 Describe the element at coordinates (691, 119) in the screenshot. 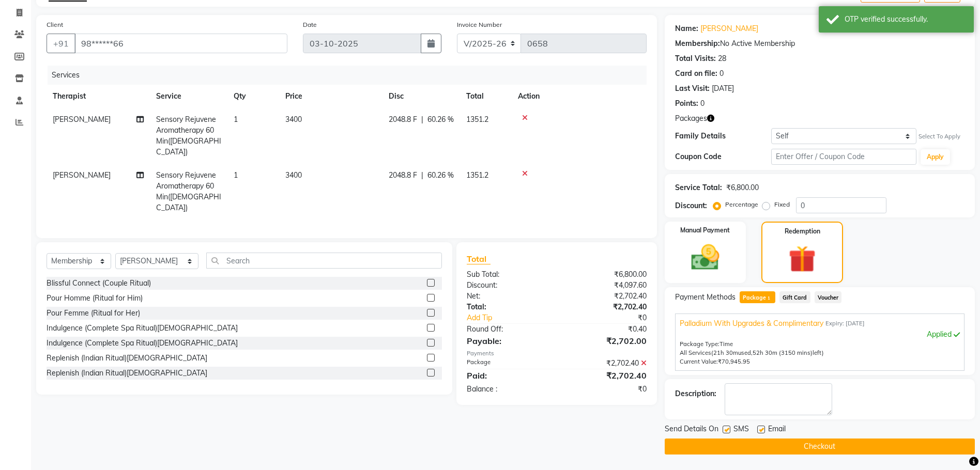

I see `span: Packages` at that location.